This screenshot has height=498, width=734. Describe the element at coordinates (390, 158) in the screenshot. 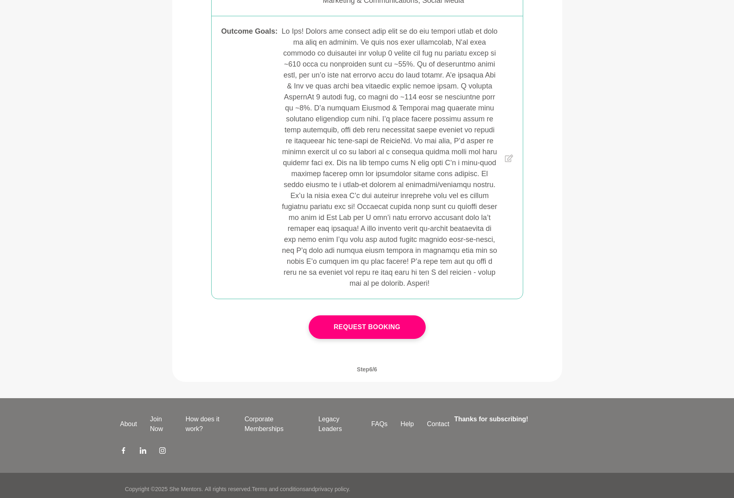

I see `div: Lo Ips! Dolors ame consect adip elit se do eiu tempori utlab et dolo ma aliq en adminim. Ve quis ...` at that location.